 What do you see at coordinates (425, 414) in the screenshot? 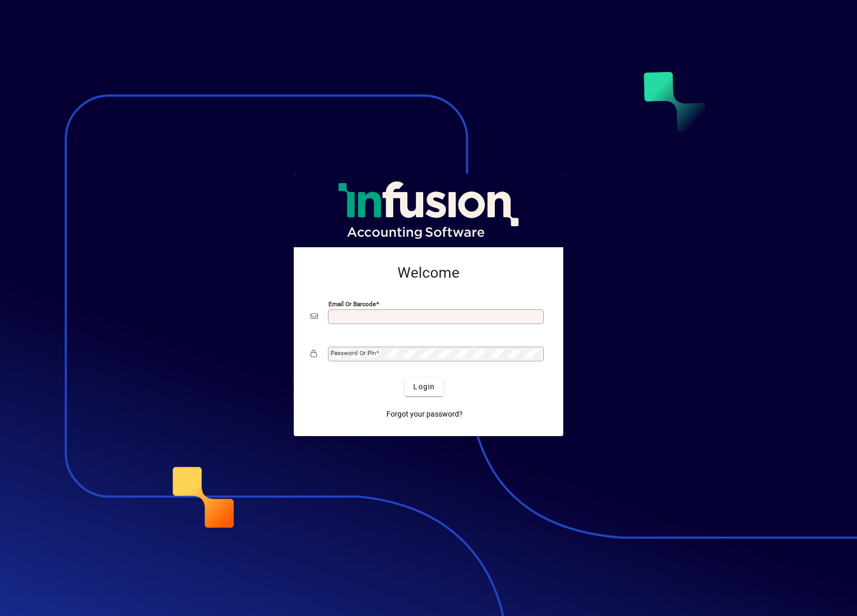
I see `span: Forgot your password?` at bounding box center [425, 414].